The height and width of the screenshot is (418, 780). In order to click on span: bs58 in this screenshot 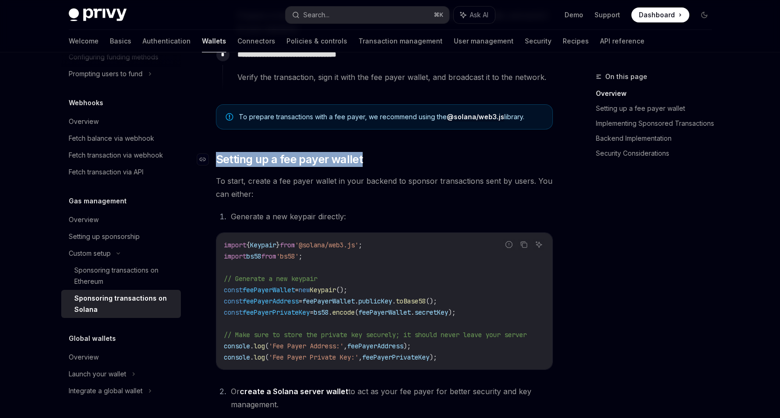, I will do `click(321, 312)`.